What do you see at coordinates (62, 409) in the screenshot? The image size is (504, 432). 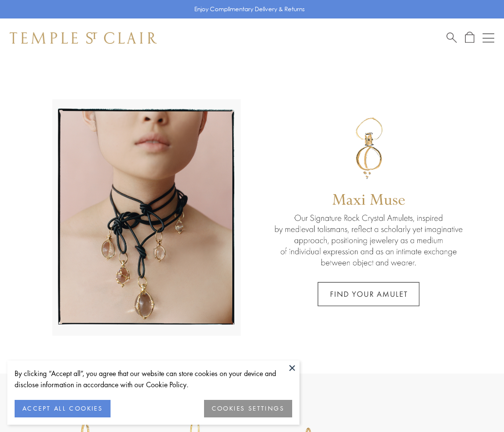 I see `button: ACCEPT ALL COOKIES` at bounding box center [62, 409].